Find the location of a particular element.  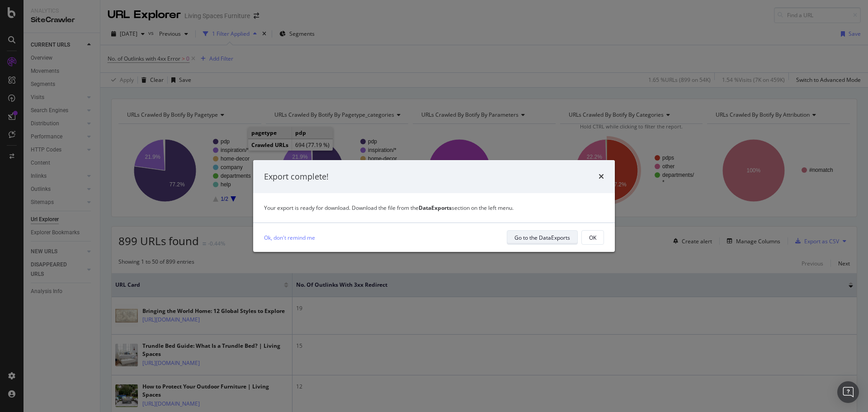

div: modal is located at coordinates (434, 206).